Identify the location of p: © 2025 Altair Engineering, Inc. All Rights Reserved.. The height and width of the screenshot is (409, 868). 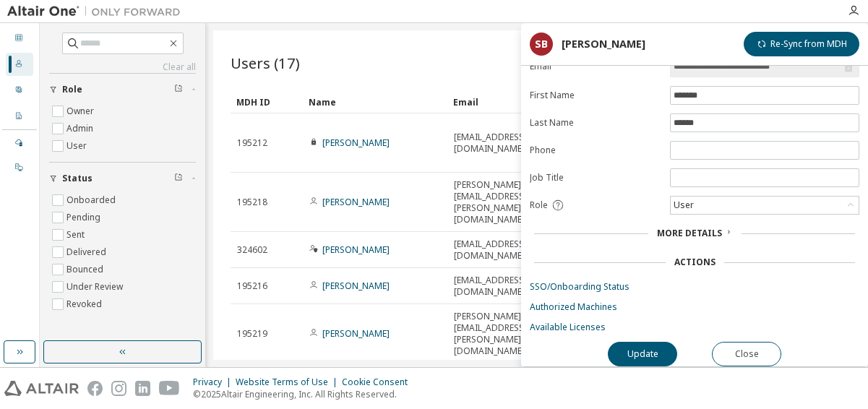
(304, 395).